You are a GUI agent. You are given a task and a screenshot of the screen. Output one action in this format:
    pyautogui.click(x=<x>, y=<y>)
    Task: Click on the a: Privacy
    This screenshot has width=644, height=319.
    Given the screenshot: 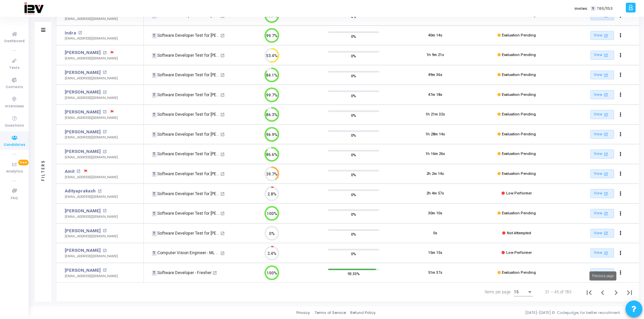 What is the action you would take?
    pyautogui.click(x=303, y=312)
    